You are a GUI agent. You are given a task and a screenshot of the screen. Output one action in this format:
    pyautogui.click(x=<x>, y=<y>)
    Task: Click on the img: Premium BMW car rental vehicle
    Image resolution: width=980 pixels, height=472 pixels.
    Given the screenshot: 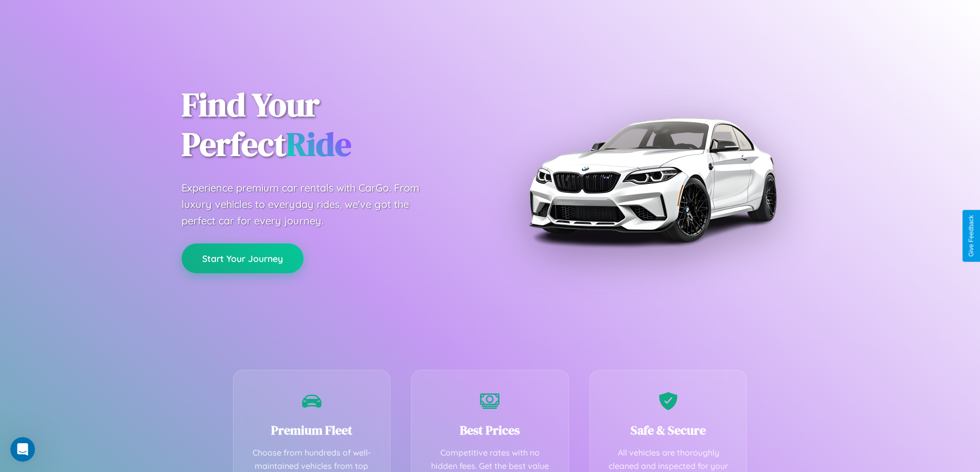 What is the action you would take?
    pyautogui.click(x=652, y=180)
    